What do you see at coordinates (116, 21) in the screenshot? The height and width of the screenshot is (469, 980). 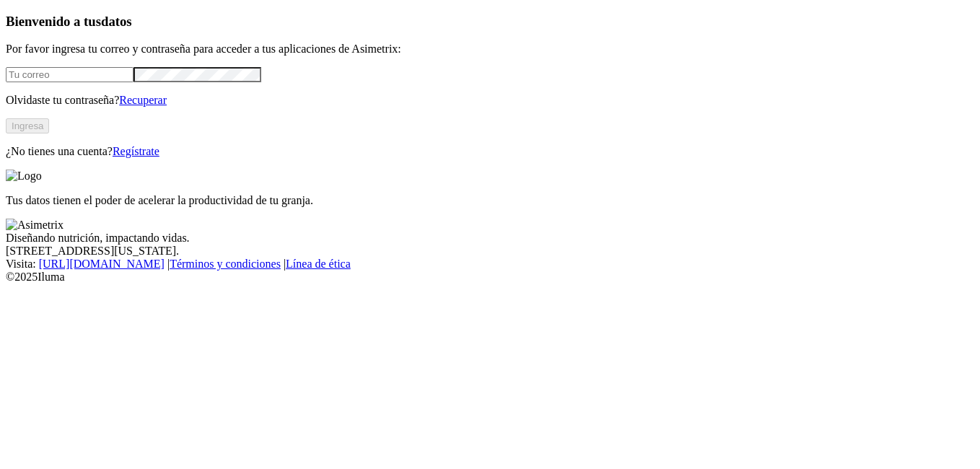 I see `span: datos` at bounding box center [116, 21].